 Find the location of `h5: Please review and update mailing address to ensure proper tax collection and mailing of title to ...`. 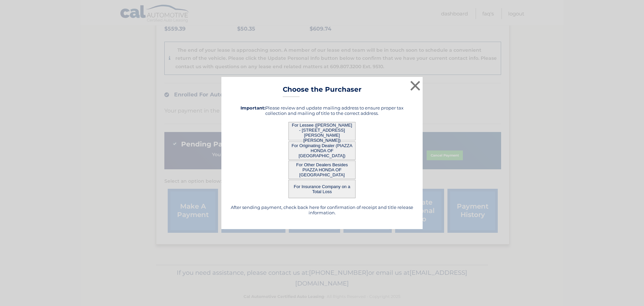

h5: Please review and update mailing address to ensure proper tax collection and mailing of title to ... is located at coordinates (322, 110).